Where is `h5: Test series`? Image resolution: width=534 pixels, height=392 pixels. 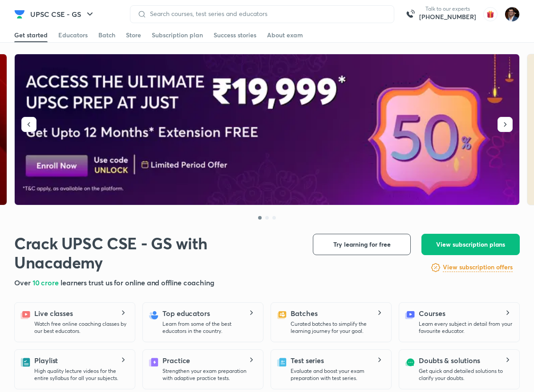 h5: Test series is located at coordinates (307, 360).